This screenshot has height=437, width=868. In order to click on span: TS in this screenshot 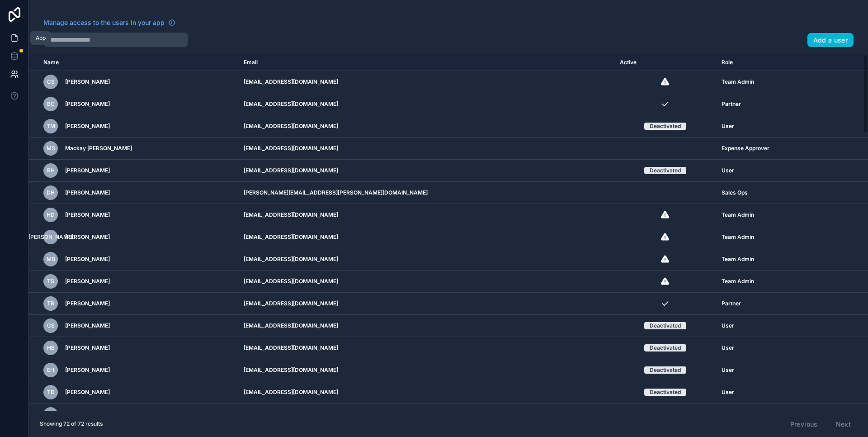, I will do `click(51, 281)`.